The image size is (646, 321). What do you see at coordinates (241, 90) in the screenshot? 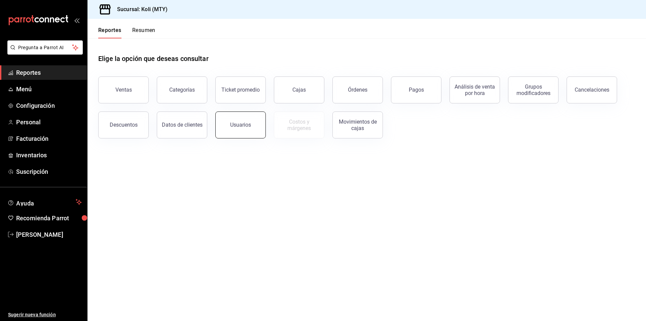
I see `div: Ticket promedio` at bounding box center [241, 90].